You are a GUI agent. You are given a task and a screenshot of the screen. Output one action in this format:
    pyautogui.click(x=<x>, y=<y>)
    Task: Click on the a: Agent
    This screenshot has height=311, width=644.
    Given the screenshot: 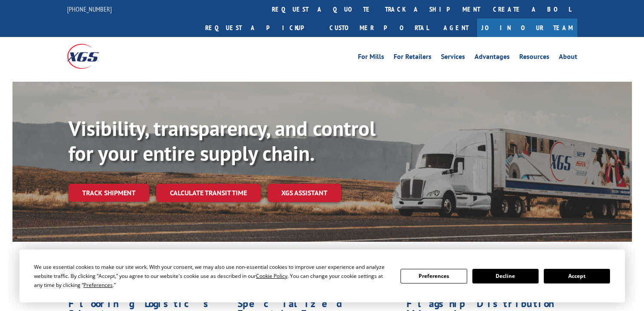 What is the action you would take?
    pyautogui.click(x=456, y=28)
    